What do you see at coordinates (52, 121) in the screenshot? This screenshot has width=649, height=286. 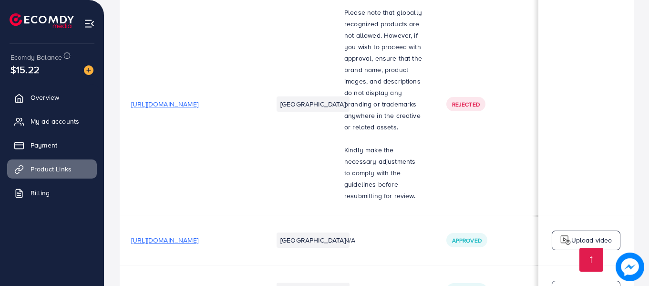 I see `a: My ad accounts` at bounding box center [52, 121].